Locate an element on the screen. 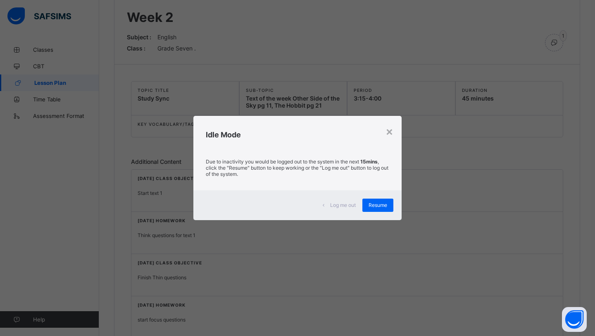 The height and width of the screenshot is (336, 595). span: Resume is located at coordinates (378, 205).